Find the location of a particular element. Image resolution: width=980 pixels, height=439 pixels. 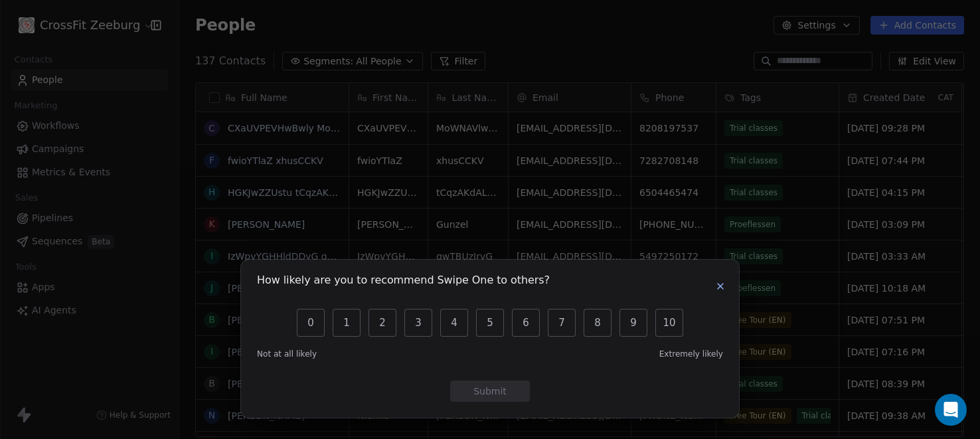

button: 5 is located at coordinates (490, 323).